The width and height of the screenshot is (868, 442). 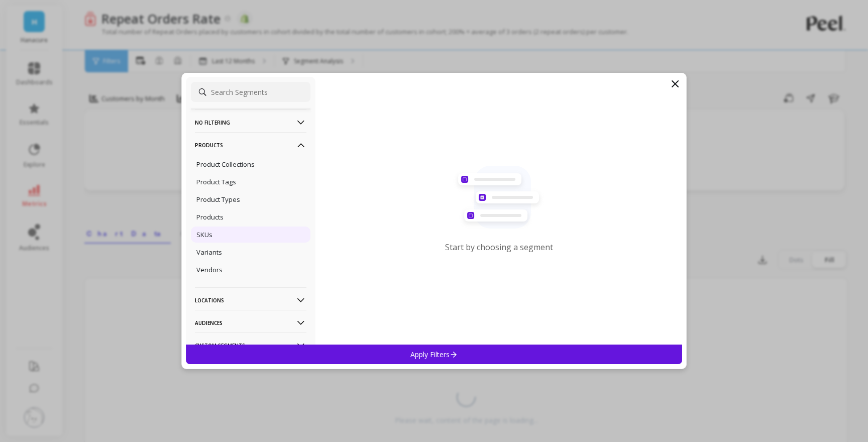 I want to click on p: No filtering, so click(x=251, y=122).